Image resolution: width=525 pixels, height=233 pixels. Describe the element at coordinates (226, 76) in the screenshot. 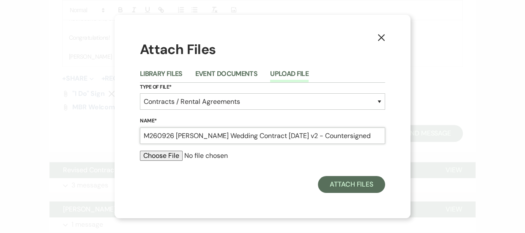

I see `button: Event Documents` at that location.